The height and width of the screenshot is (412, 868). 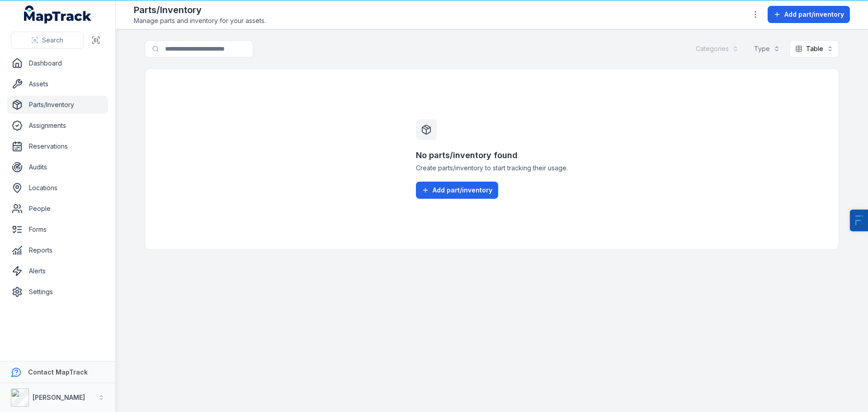 What do you see at coordinates (200, 21) in the screenshot?
I see `span: Manage parts and inventory for your assets.` at bounding box center [200, 21].